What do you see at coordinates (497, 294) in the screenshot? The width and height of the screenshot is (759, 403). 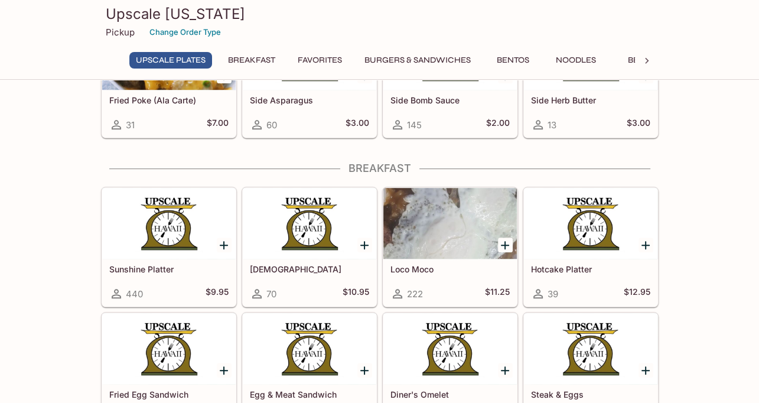 I see `h5: $11.25` at bounding box center [497, 294].